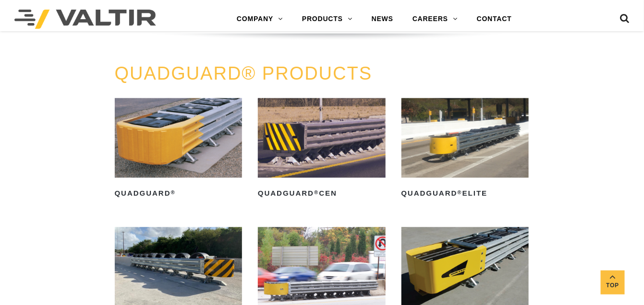 This screenshot has width=644, height=305. I want to click on a: QuadGuard®CEN, so click(322, 150).